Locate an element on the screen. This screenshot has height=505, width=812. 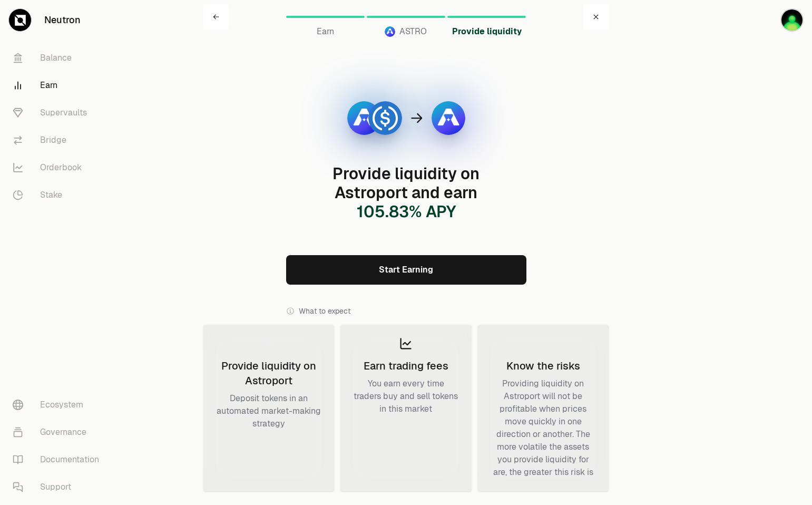
div: Know the risks is located at coordinates (543, 366).